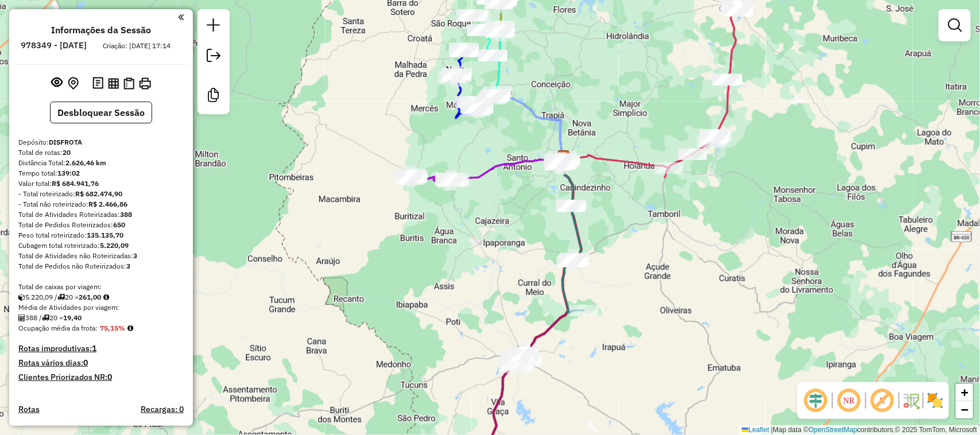 The image size is (980, 435). Describe the element at coordinates (214, 57) in the screenshot. I see `a: Exportar sessão` at that location.